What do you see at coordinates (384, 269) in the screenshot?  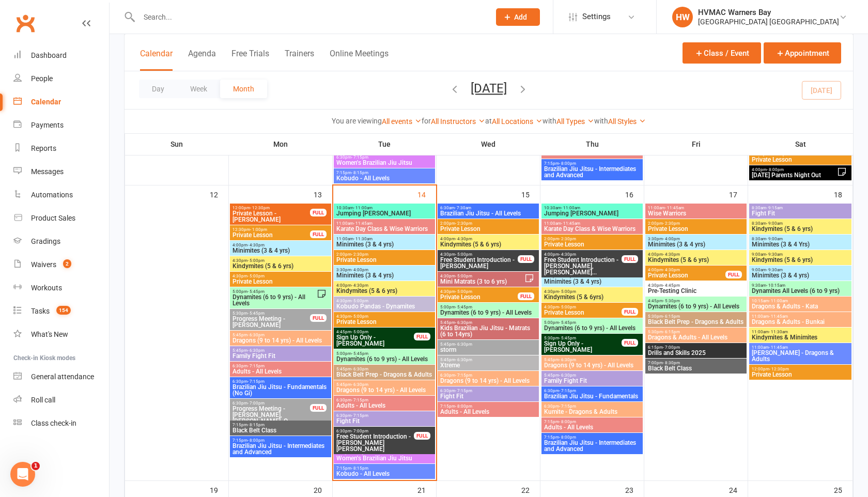 I see `span: 3:30pm` at bounding box center [384, 269].